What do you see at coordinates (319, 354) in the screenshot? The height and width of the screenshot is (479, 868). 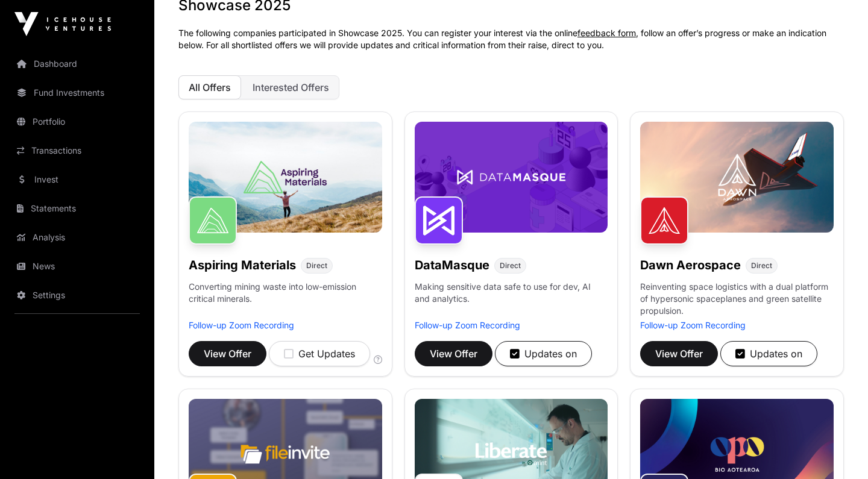 I see `button: Get Updates` at bounding box center [319, 354].